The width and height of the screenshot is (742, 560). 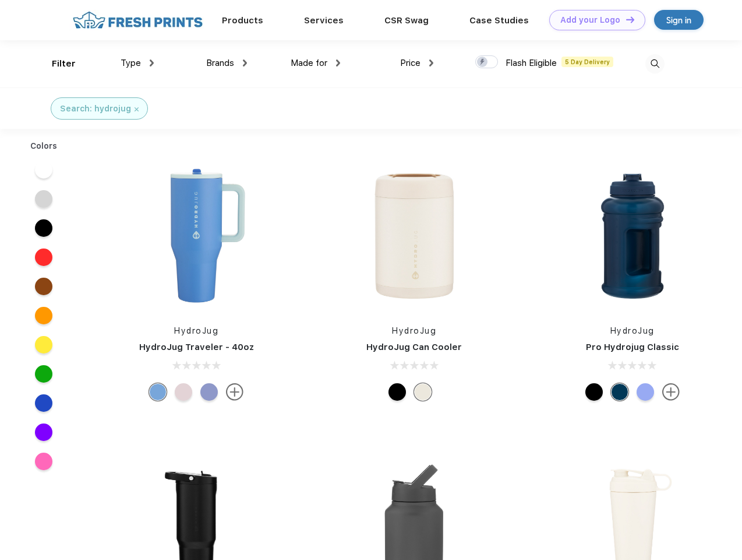 I want to click on img: desktop_search.svg, so click(x=655, y=64).